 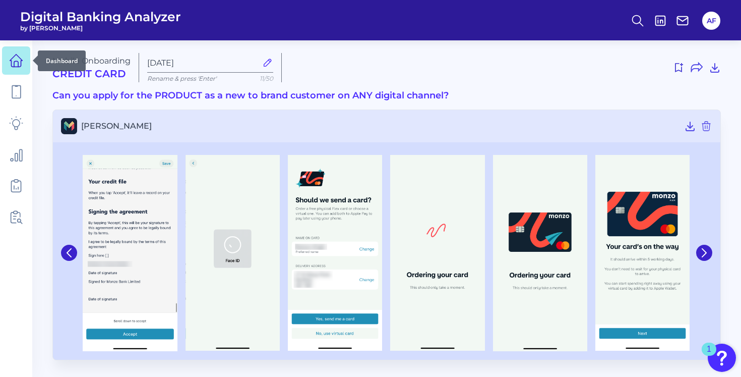 I want to click on div: Mobile Onboarding, so click(x=91, y=68).